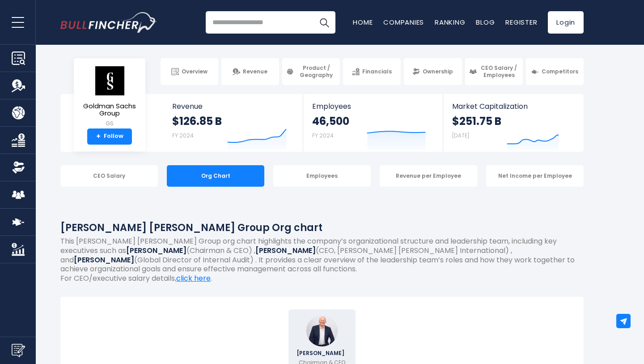 The image size is (644, 364). Describe the element at coordinates (109, 22) in the screenshot. I see `img: Bullfincher logo` at that location.